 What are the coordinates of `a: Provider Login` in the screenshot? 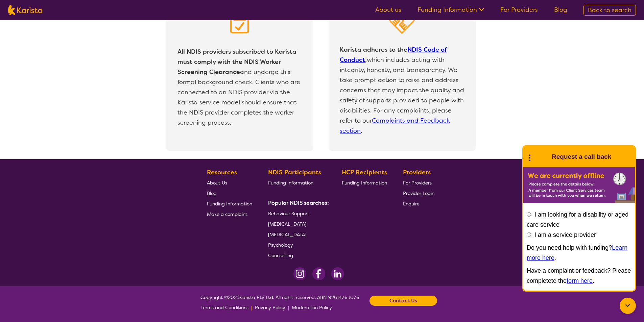 It's located at (418, 193).